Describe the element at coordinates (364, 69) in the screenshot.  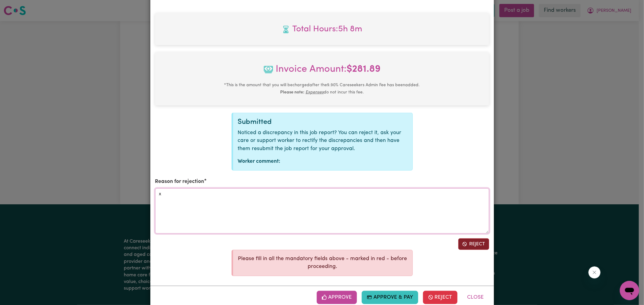
I see `b: $ 281.89` at that location.